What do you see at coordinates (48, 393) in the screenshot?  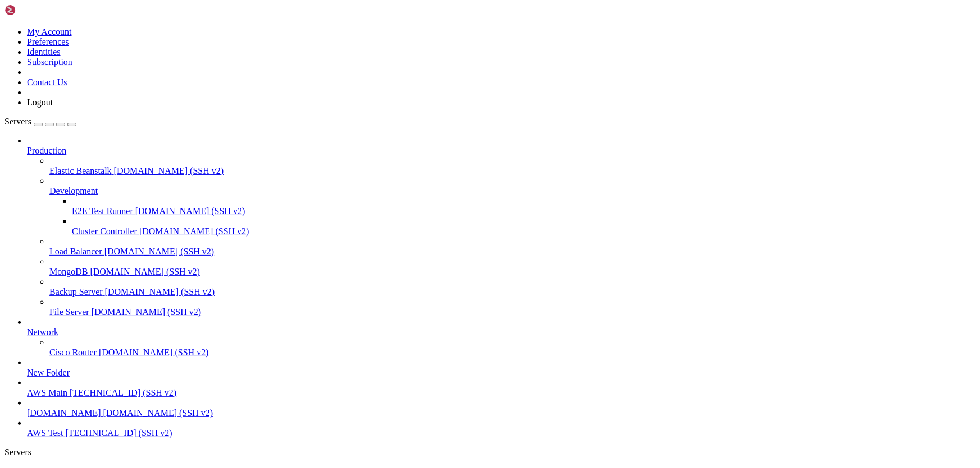 I see `span: AWS Main` at bounding box center [48, 393].